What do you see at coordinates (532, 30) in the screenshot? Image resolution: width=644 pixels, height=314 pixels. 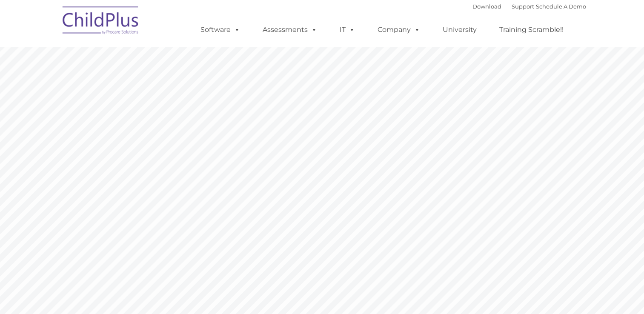 I see `a: Training Scramble!!` at bounding box center [532, 30].